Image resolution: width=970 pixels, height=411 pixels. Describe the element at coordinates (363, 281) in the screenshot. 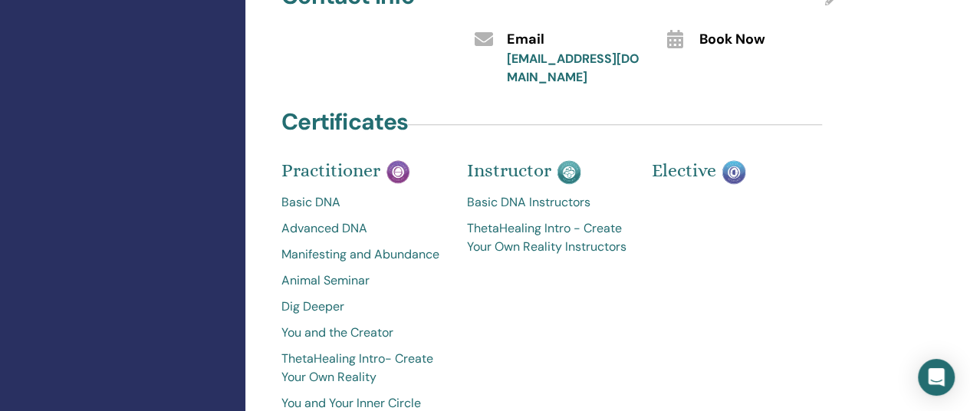

I see `a: Animal Seminar` at that location.